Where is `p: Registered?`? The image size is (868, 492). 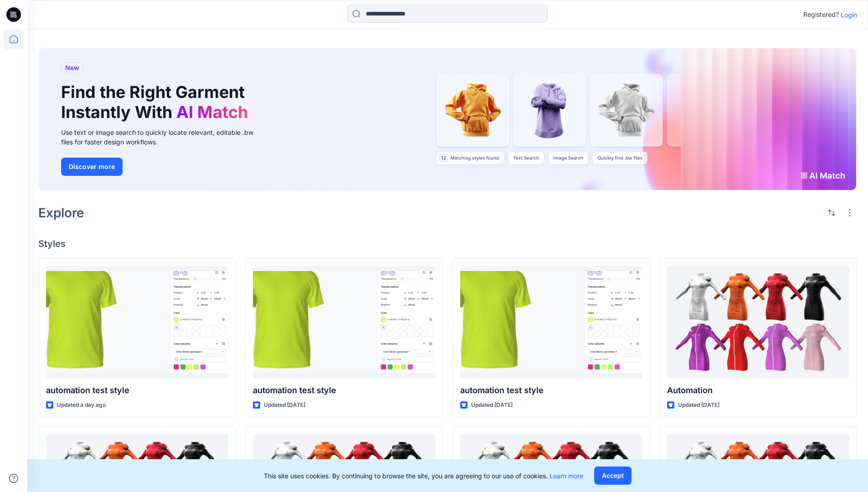 p: Registered? is located at coordinates (821, 14).